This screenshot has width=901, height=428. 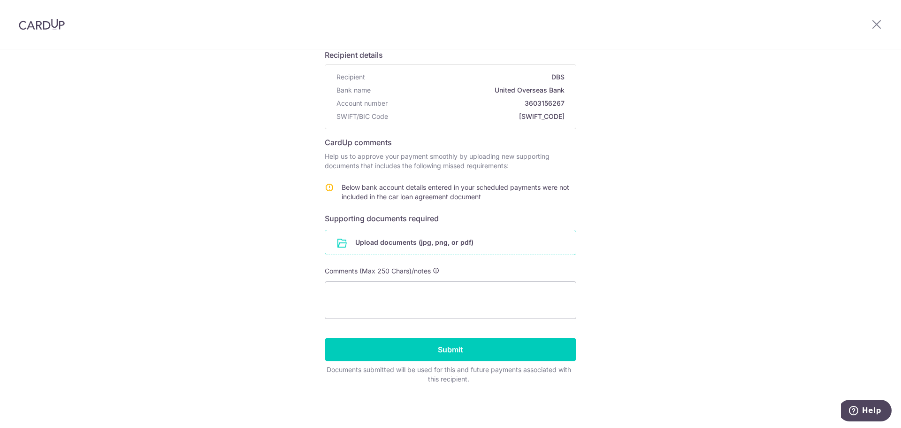 I want to click on h6: CardUp comments, so click(x=451, y=142).